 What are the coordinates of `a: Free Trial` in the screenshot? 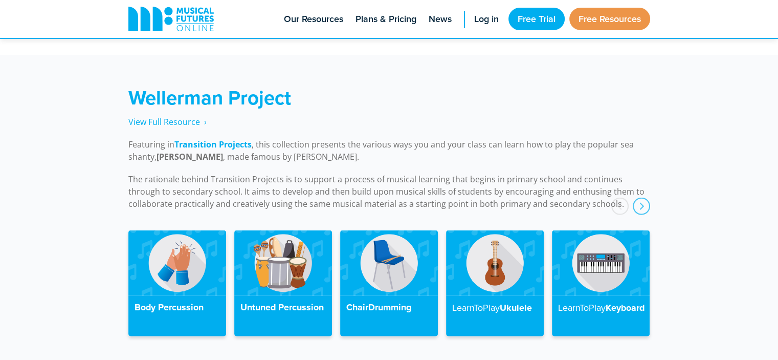 It's located at (537, 19).